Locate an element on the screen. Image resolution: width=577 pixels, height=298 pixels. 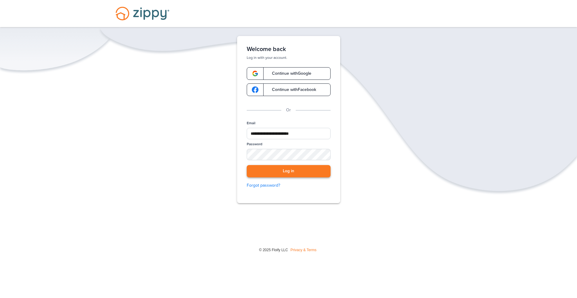
a: google-logoContinue withGoogle is located at coordinates (288, 74).